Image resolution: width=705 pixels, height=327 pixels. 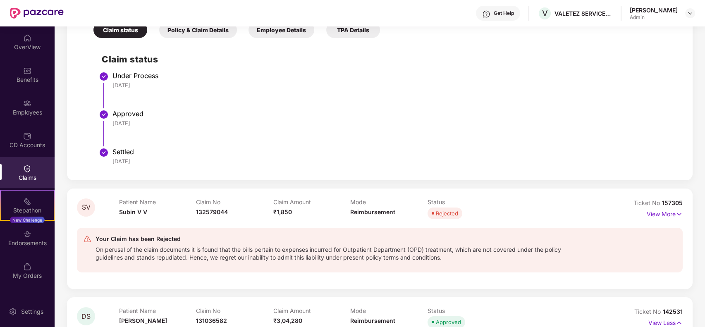 What do you see at coordinates (27, 201) in the screenshot?
I see `img: svg+xml;base64,PHN2ZyB4bWxucz0iaHR0cDovL3d3dy53My5vcmcvMjAwMC9zdmciIHdpZHRoPSIyMSIgaGVpZ2h0PSIyMC...` at bounding box center [27, 201].